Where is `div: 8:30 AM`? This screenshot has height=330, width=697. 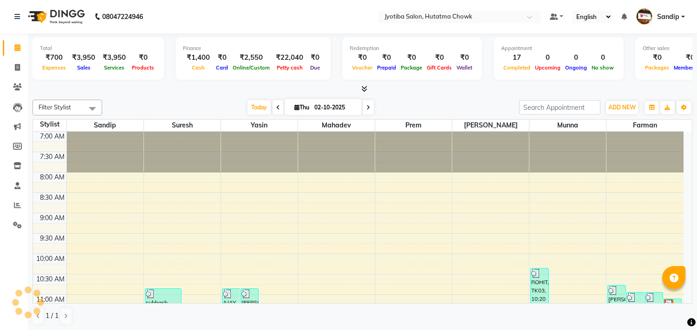
div: 8:30 AM is located at coordinates (52, 198).